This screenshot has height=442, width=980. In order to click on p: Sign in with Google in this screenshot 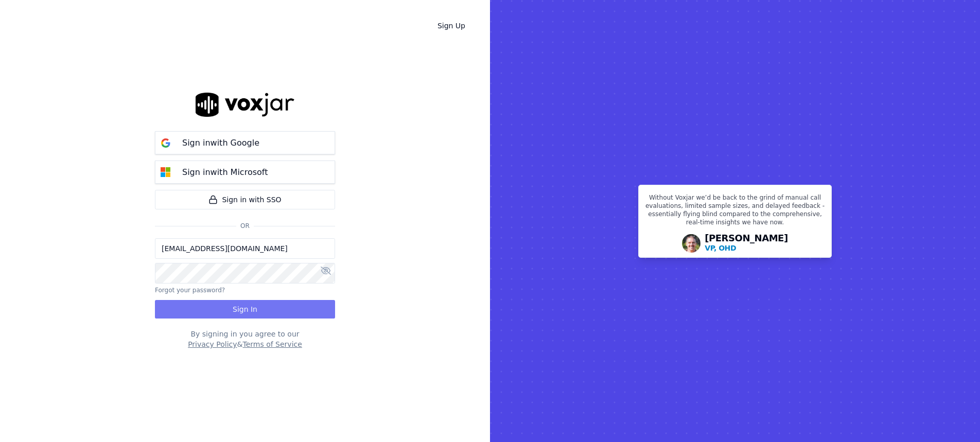, I will do `click(221, 143)`.